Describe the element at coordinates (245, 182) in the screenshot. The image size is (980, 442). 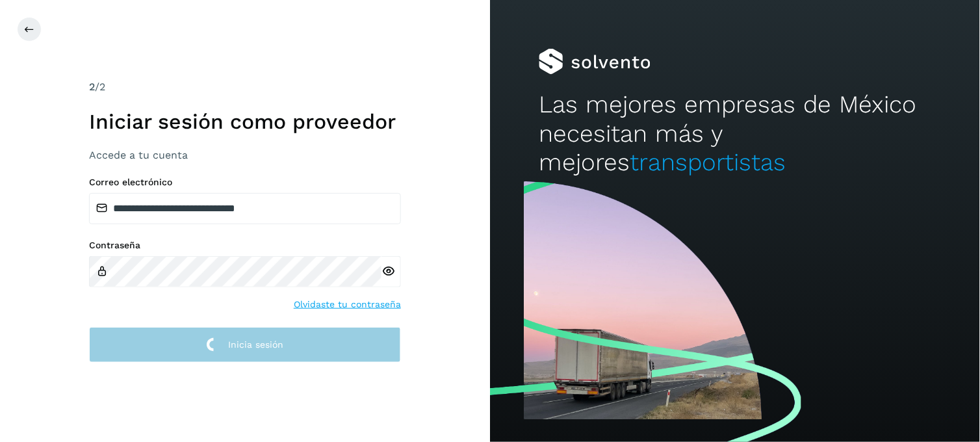
I see `label: Correo electrónico` at that location.